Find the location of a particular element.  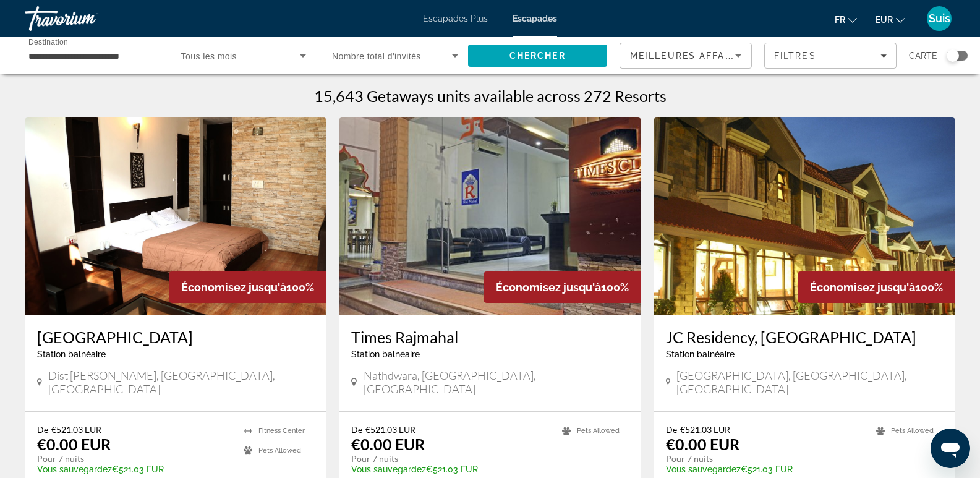

span: Destination is located at coordinates (48, 41).